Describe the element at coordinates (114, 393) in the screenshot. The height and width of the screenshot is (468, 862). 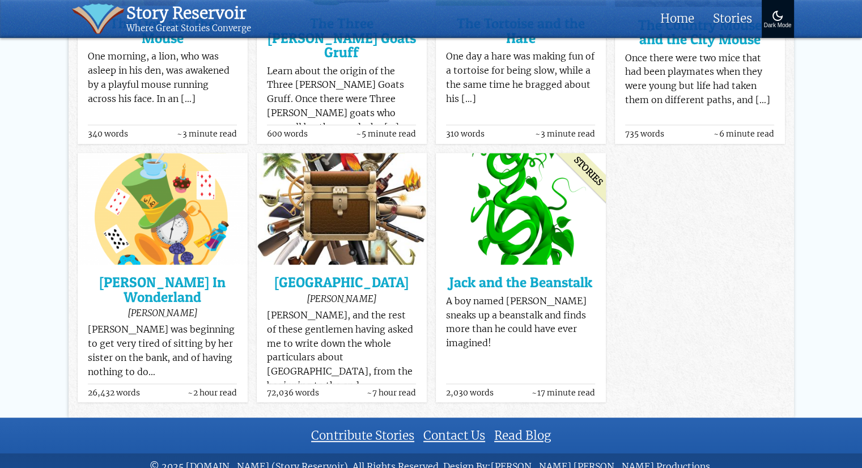
I see `span: 26,432 words` at that location.